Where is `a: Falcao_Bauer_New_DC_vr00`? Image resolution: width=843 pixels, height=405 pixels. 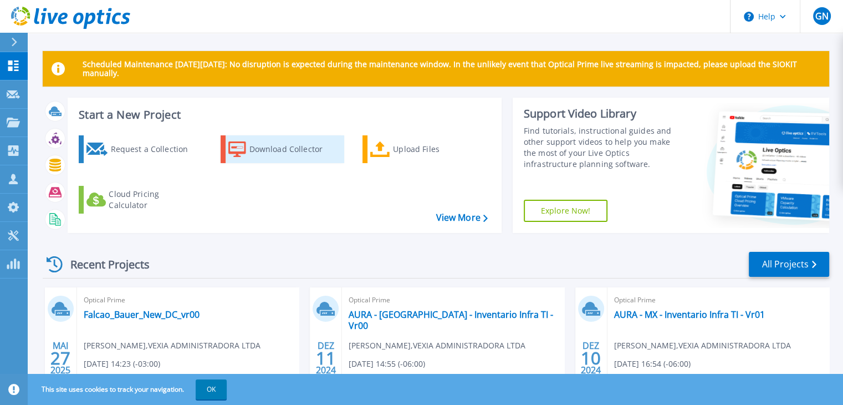 a: Falcao_Bauer_New_DC_vr00 is located at coordinates (141, 314).